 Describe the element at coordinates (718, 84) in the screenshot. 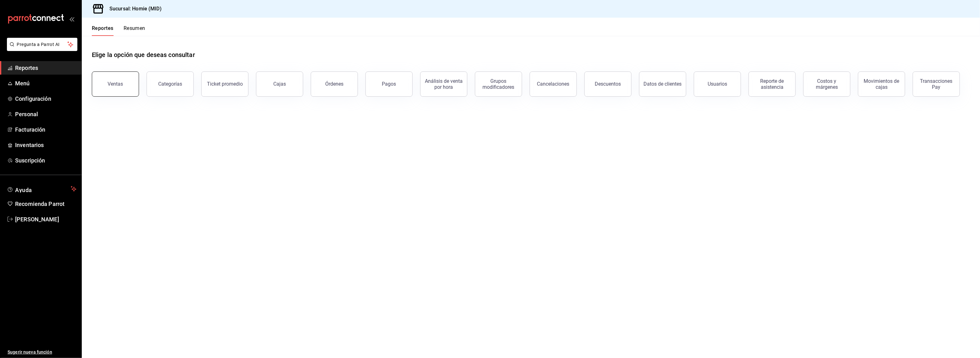

I see `div: Usuarios` at that location.